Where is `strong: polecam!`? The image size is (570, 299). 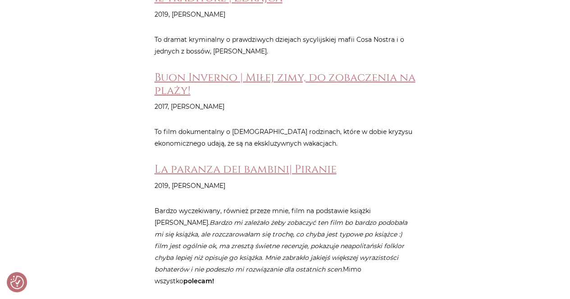 strong: polecam! is located at coordinates (199, 281).